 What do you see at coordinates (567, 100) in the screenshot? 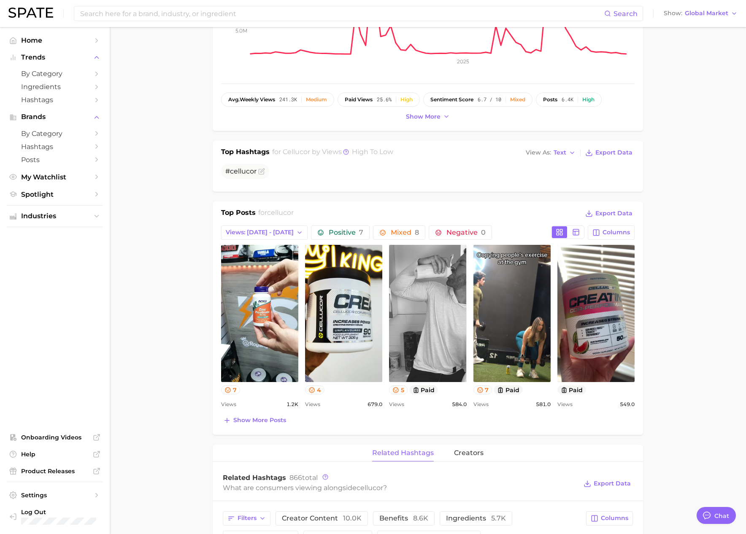
I see `span: 6.4k` at bounding box center [567, 100].